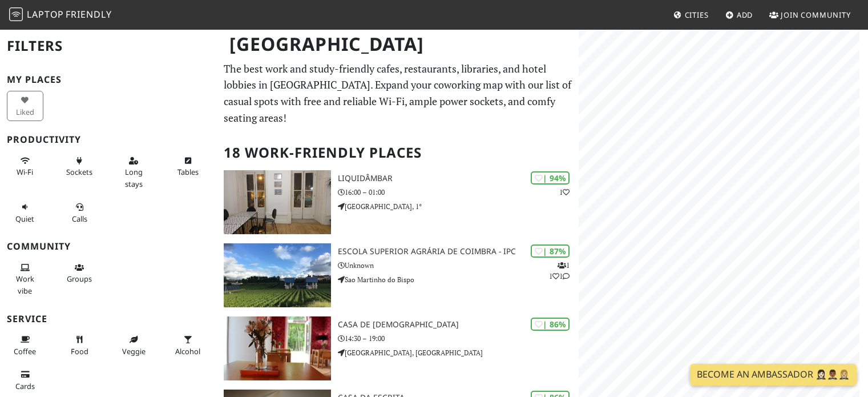 The width and height of the screenshot is (868, 397). Describe the element at coordinates (16, 14) in the screenshot. I see `img: LaptopFriendly` at that location.